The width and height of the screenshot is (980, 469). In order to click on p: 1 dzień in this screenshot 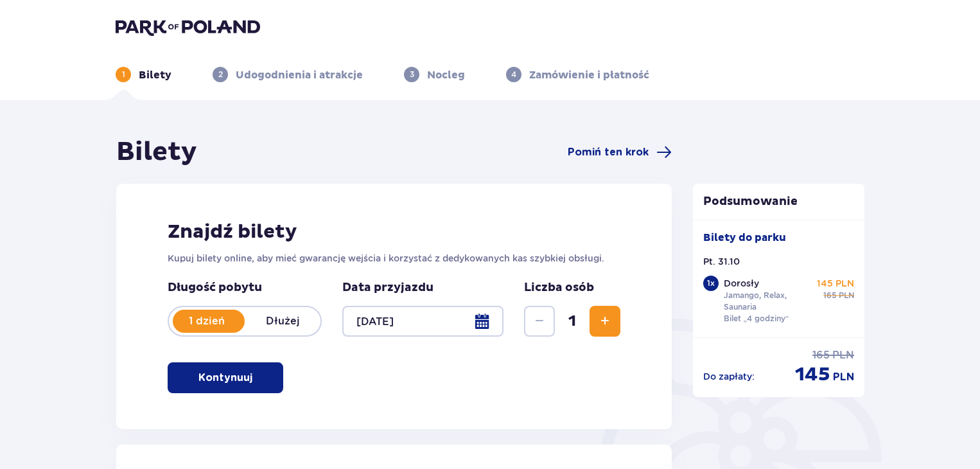, I will do `click(207, 321)`.